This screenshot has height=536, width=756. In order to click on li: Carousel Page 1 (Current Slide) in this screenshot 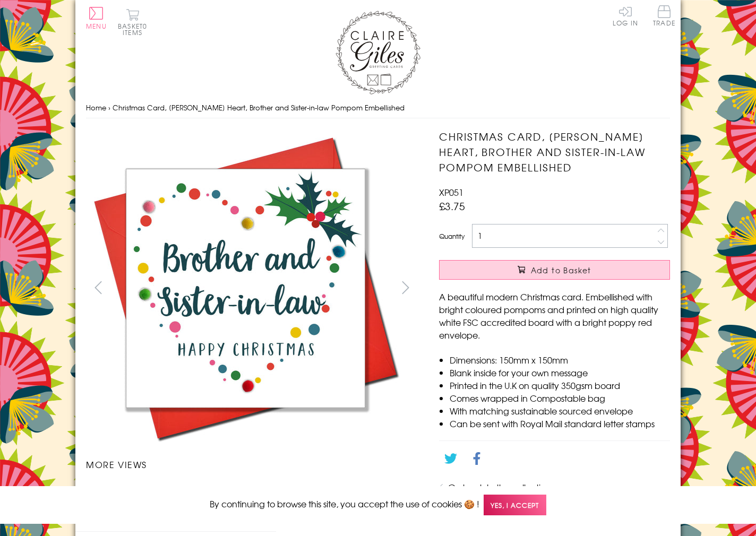, I will do `click(127, 493)`.